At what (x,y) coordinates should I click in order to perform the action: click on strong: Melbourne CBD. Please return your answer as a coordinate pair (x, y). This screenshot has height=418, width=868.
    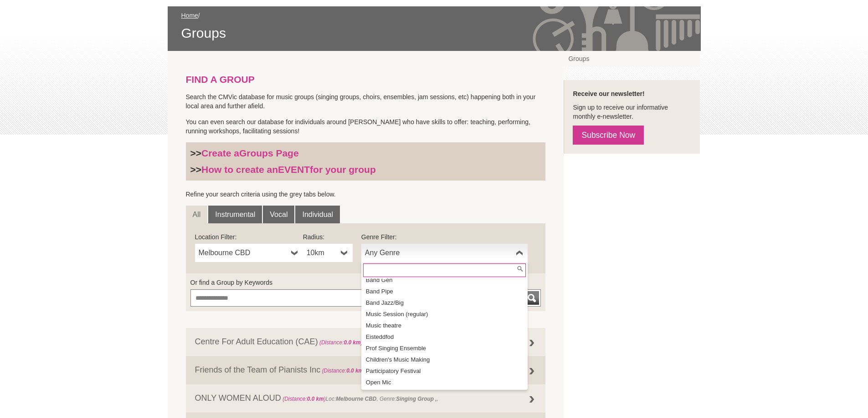
    Looking at the image, I should click on (356, 399).